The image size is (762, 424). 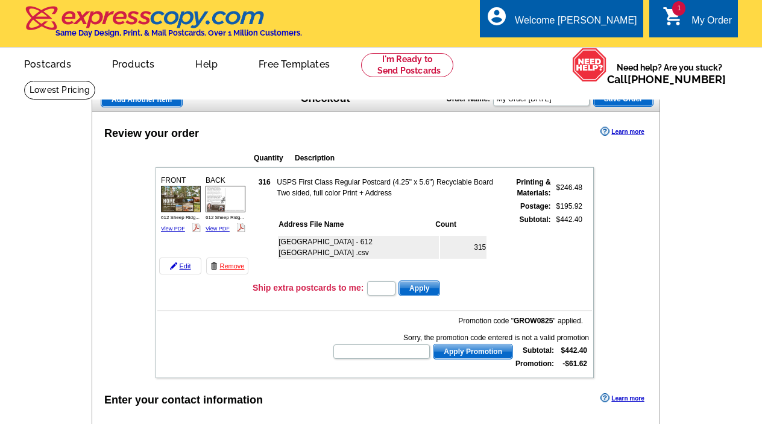 I want to click on td: $442.40, so click(x=568, y=245).